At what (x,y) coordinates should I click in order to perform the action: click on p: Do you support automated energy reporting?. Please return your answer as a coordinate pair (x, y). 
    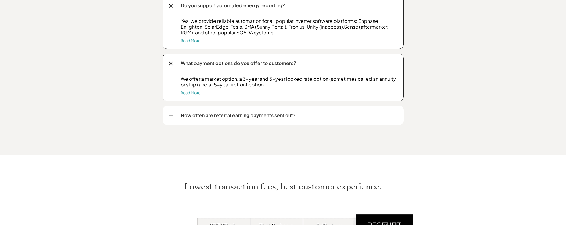
    Looking at the image, I should click on (289, 5).